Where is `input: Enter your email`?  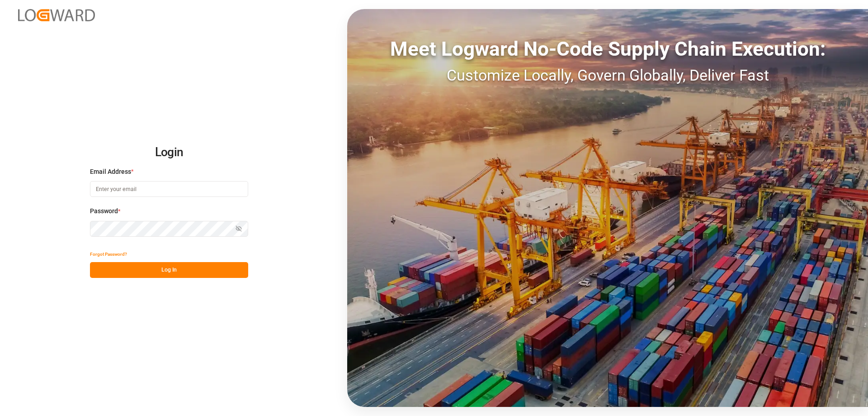
input: Enter your email is located at coordinates (169, 189).